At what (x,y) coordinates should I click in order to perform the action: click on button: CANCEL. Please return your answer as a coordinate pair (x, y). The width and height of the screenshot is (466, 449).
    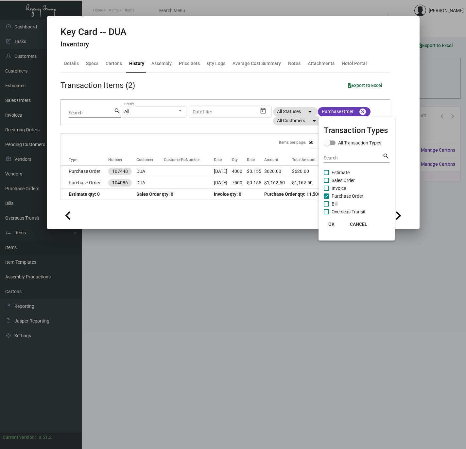
    Looking at the image, I should click on (358, 224).